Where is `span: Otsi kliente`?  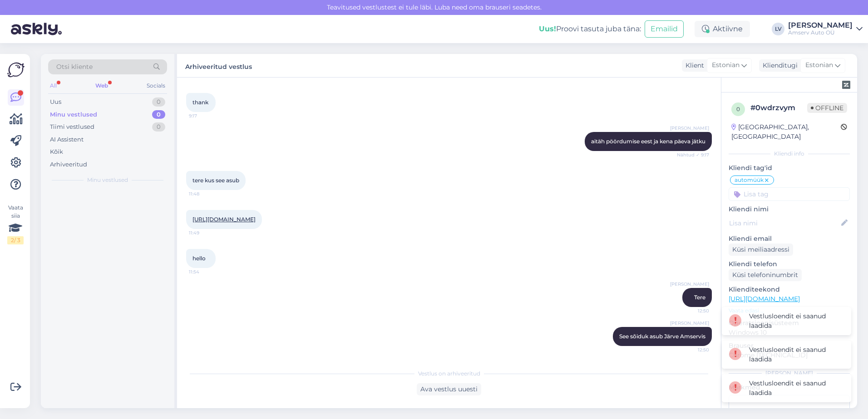
span: Otsi kliente is located at coordinates (74, 67).